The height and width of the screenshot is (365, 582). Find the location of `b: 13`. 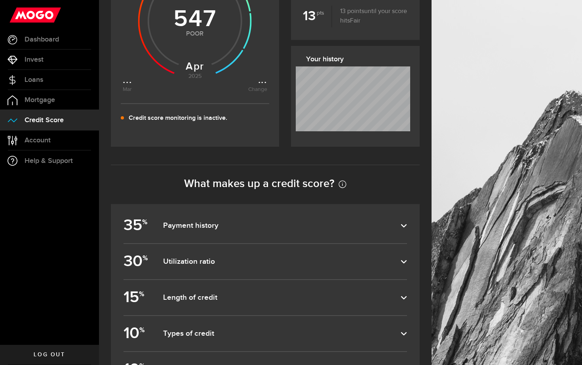

b: 13 is located at coordinates (317, 16).